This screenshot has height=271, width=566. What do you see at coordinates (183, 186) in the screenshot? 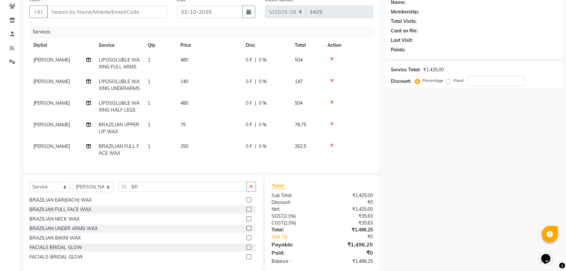
I see `input: Search or Scan` at bounding box center [183, 186].